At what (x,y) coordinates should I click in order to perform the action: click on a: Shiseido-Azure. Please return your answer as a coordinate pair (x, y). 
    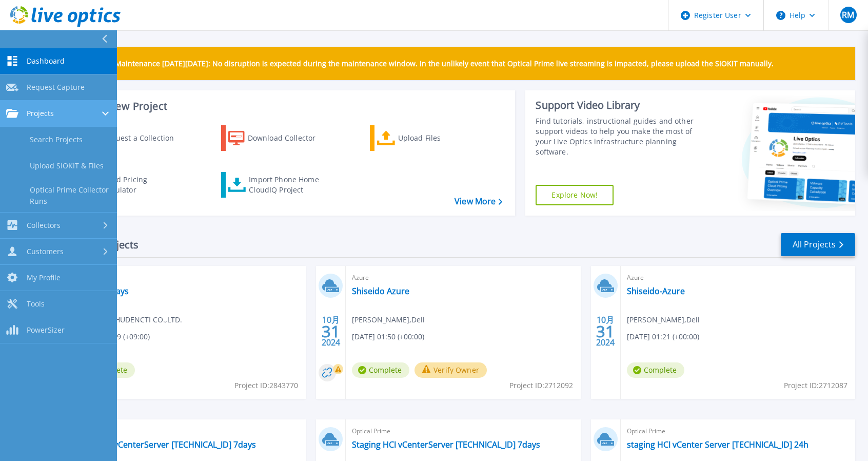
    Looking at the image, I should click on (655, 291).